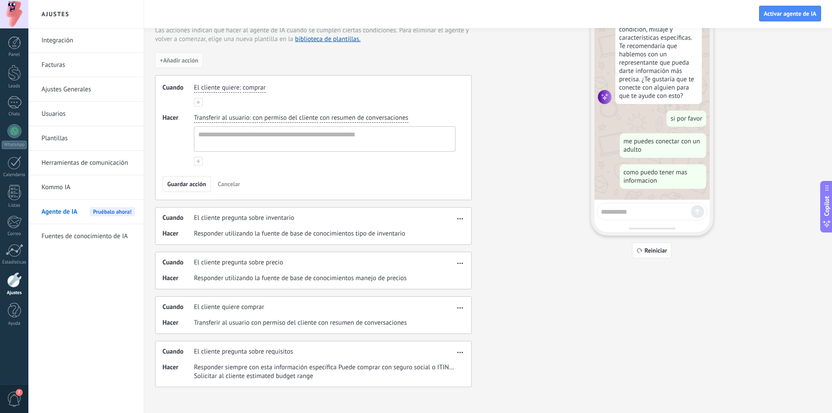 Image resolution: width=832 pixels, height=413 pixels. Describe the element at coordinates (19, 392) in the screenshot. I see `span: 7` at that location.